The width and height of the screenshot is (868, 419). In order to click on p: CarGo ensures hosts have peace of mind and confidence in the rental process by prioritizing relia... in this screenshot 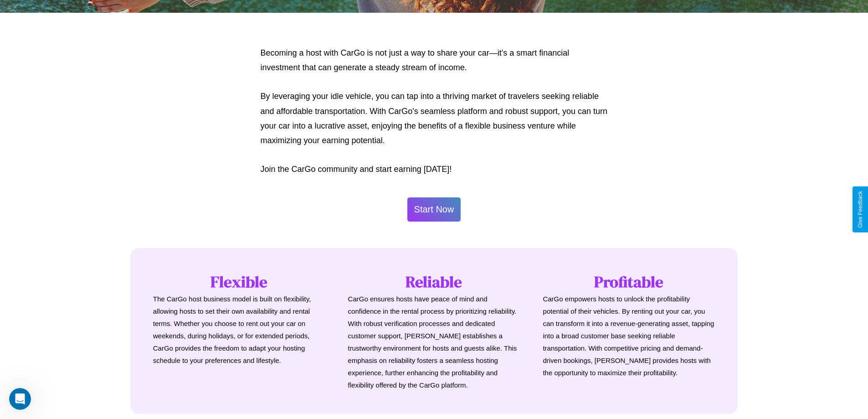, I will do `click(434, 342)`.